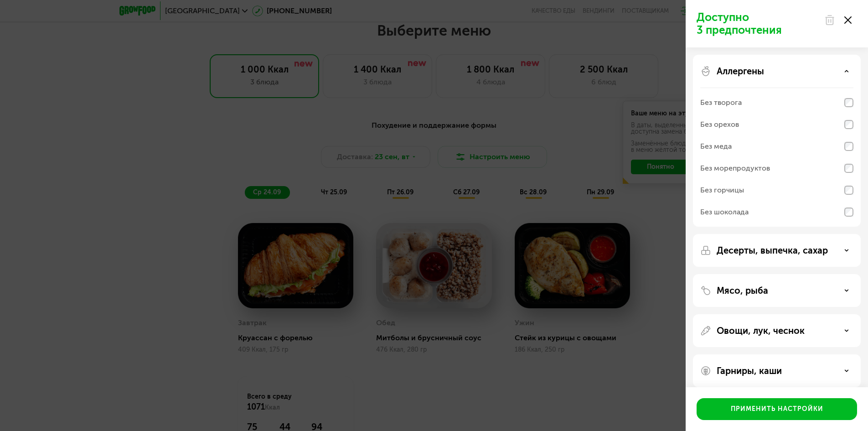 This screenshot has height=431, width=868. What do you see at coordinates (742, 291) in the screenshot?
I see `p: Мясо, рыба` at bounding box center [742, 291].